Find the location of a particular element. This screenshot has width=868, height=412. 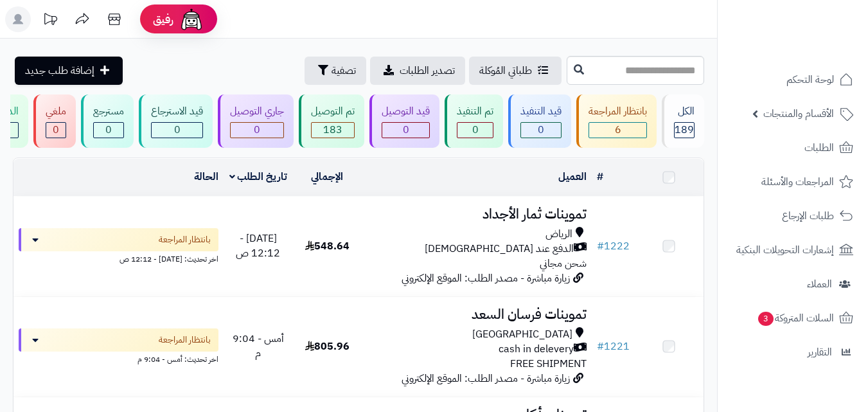

div: مسترجع is located at coordinates (109, 111).